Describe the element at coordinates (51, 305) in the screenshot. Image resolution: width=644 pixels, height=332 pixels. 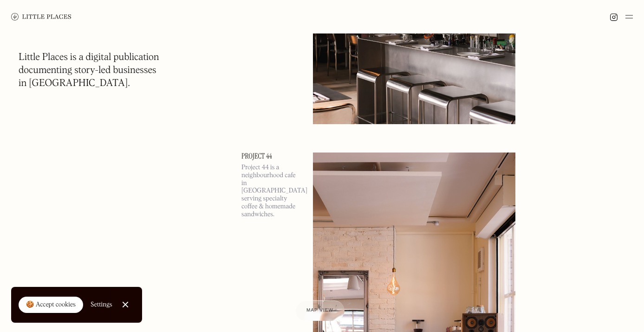
I see `div: 🍪 Accept cookies` at that location.